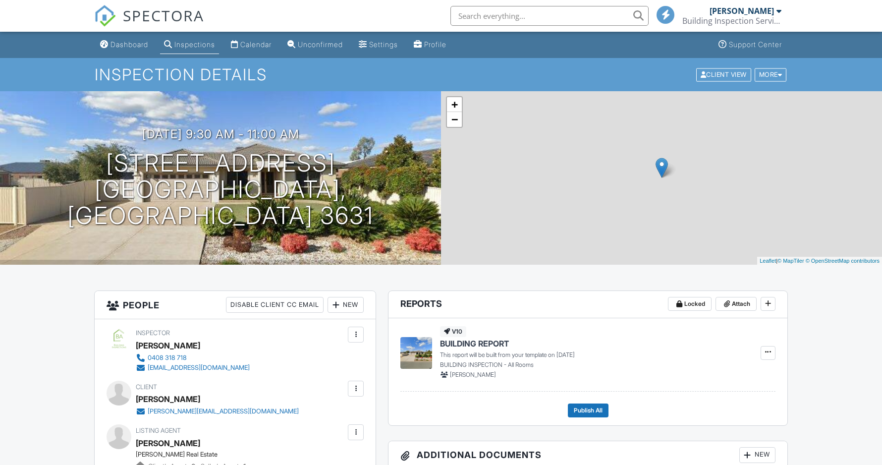 The height and width of the screenshot is (465, 882). I want to click on span: Client, so click(146, 387).